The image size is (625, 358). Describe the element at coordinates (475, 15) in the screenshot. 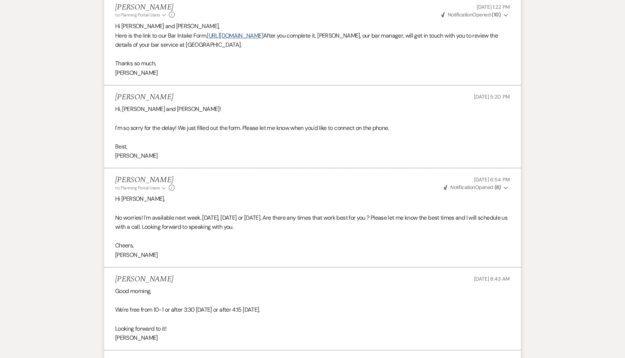

I see `button: NotificationOpened (10)` at that location.